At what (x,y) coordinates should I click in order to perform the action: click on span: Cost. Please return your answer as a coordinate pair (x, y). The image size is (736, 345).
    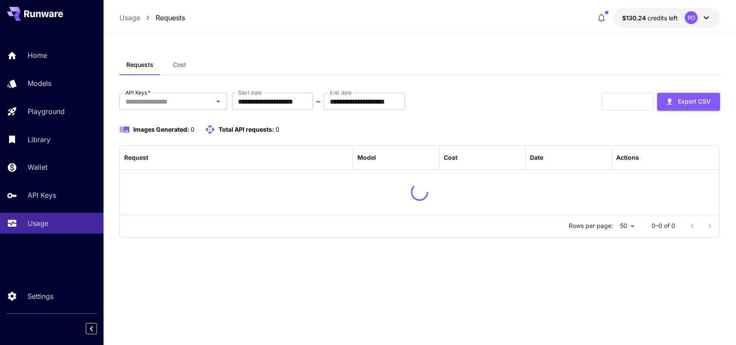
    Looking at the image, I should click on (179, 65).